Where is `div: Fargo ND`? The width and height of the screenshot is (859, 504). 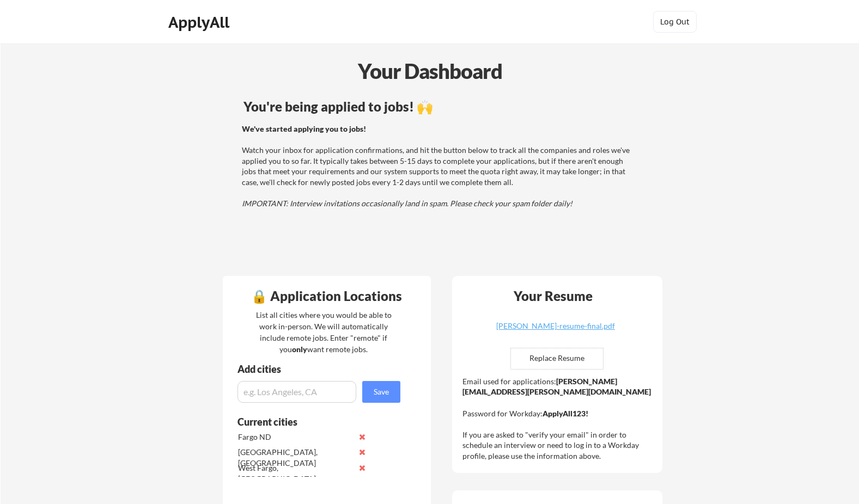
div: Fargo ND is located at coordinates (295, 437).